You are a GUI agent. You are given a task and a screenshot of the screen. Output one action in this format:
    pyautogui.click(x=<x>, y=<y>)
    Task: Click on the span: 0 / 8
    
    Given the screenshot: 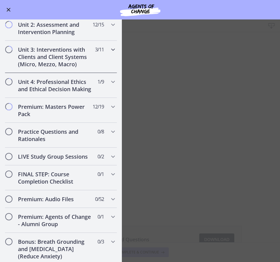 What is the action you would take?
    pyautogui.click(x=100, y=132)
    